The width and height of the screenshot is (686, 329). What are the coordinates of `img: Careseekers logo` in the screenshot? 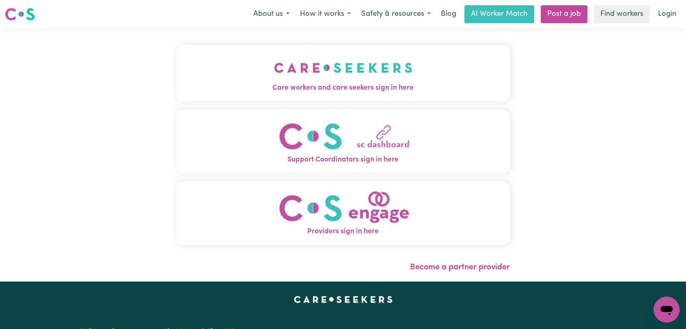 It's located at (20, 14).